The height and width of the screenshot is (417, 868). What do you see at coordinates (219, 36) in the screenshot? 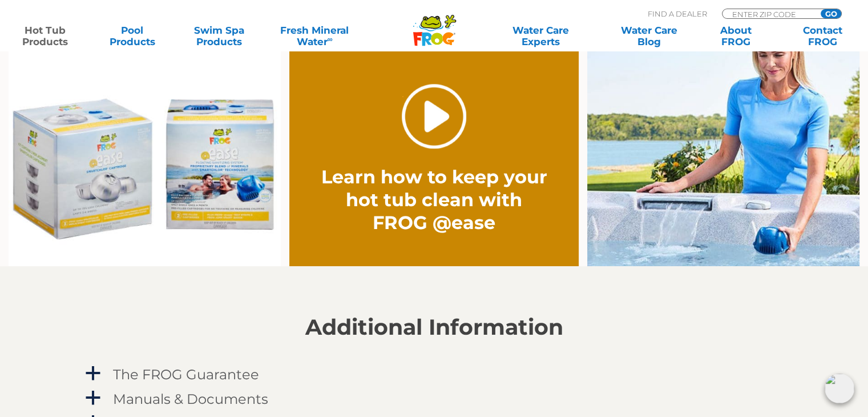
I see `a: Swim SpaProducts` at bounding box center [219, 36].